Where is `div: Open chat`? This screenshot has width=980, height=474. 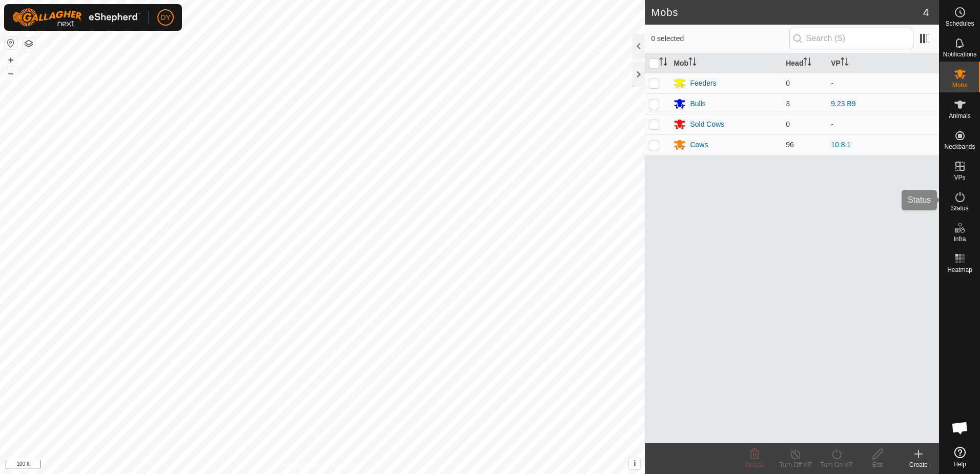
div: Open chat is located at coordinates (960, 428).